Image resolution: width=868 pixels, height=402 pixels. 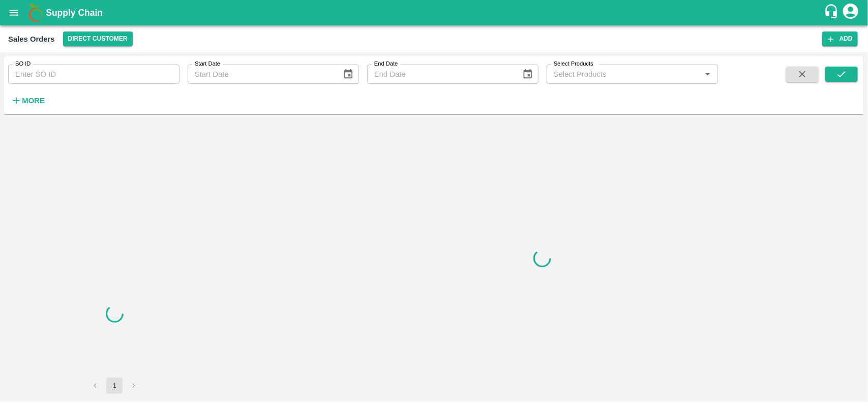 I want to click on div: account of current user, so click(x=850, y=13).